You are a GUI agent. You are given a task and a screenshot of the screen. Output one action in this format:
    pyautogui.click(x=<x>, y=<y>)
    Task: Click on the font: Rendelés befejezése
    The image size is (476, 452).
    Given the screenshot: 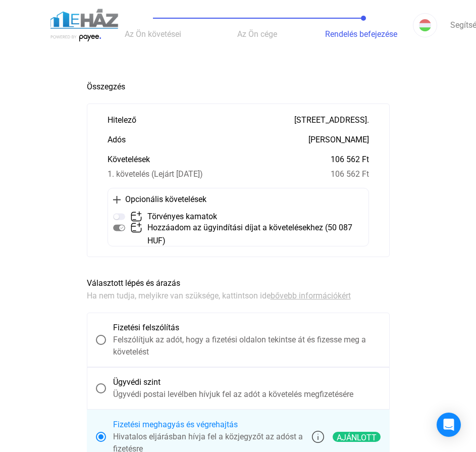 What is the action you would take?
    pyautogui.click(x=361, y=34)
    